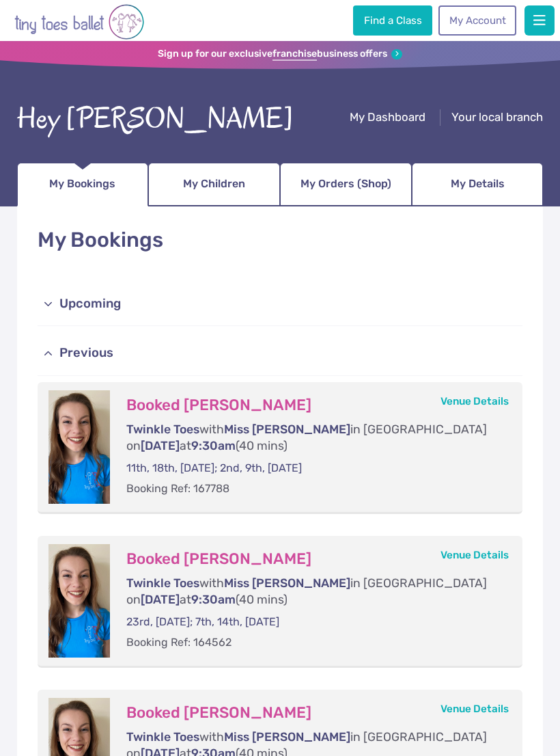 The image size is (560, 756). Describe the element at coordinates (477, 184) in the screenshot. I see `span: My Details` at that location.